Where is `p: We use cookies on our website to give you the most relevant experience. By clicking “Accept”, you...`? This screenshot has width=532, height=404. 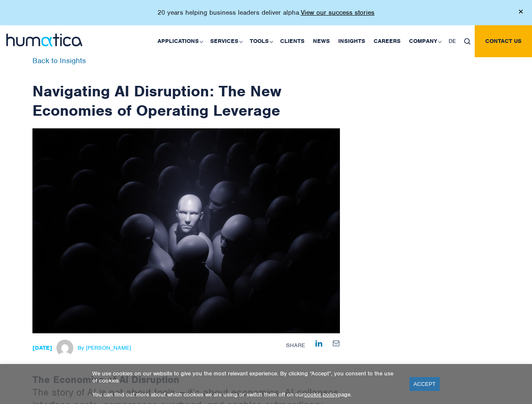
p: We use cookies on our website to give you the most relevant experience. By clicking “Accept”, you... is located at coordinates (245, 377).